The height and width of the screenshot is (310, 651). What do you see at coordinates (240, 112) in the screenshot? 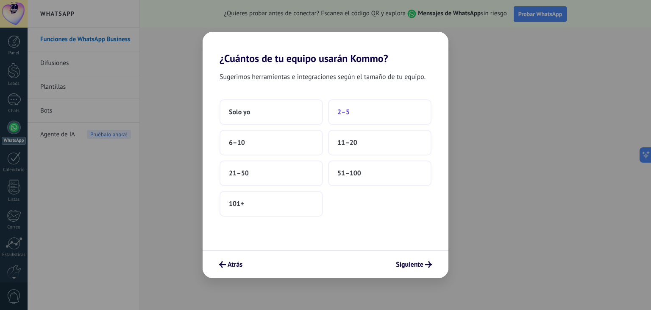
I see `span: Solo yo` at bounding box center [240, 112].